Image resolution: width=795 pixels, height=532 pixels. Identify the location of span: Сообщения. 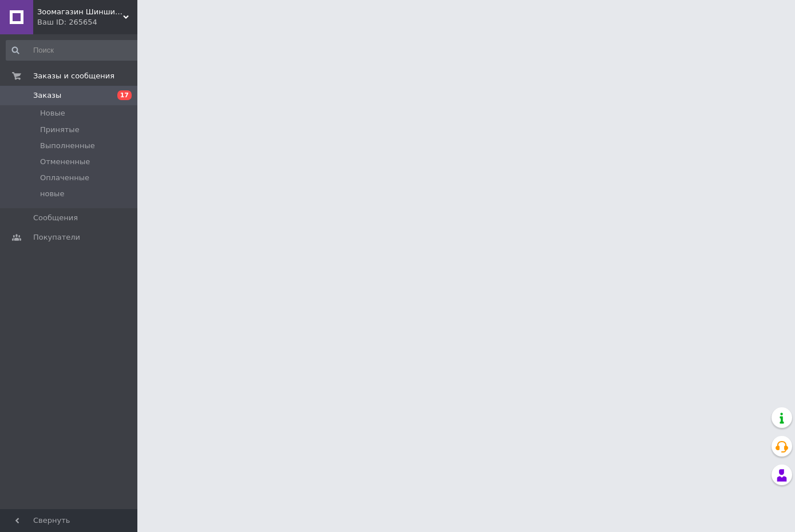
(55, 218).